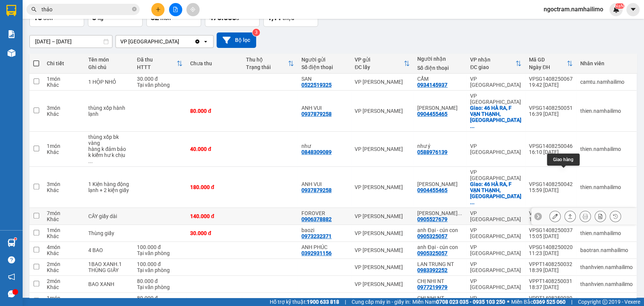 This screenshot has width=644, height=306. I want to click on button: caret-down, so click(633, 9).